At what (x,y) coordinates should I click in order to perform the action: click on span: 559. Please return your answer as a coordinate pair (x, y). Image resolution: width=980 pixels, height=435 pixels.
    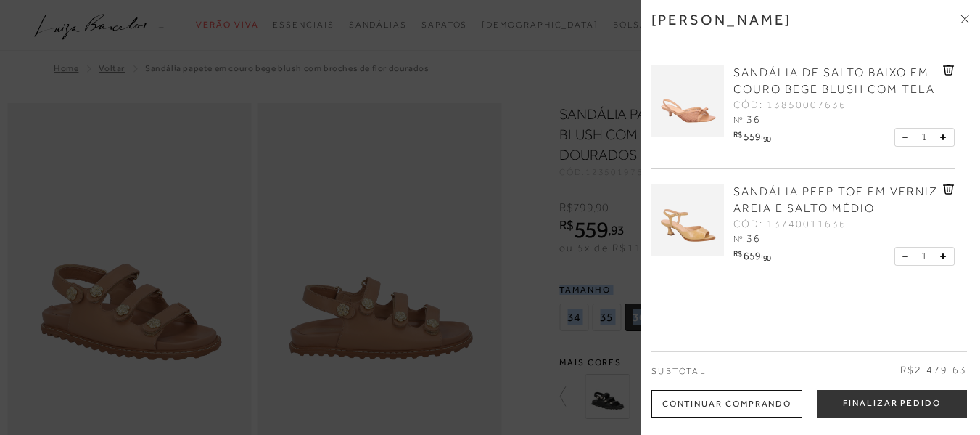
    Looking at the image, I should click on (752, 137).